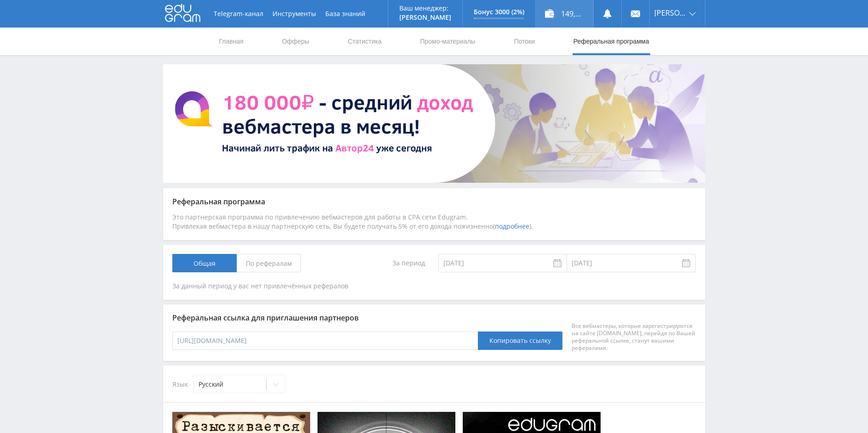  Describe the element at coordinates (611, 41) in the screenshot. I see `a: Реферальная программа` at that location.